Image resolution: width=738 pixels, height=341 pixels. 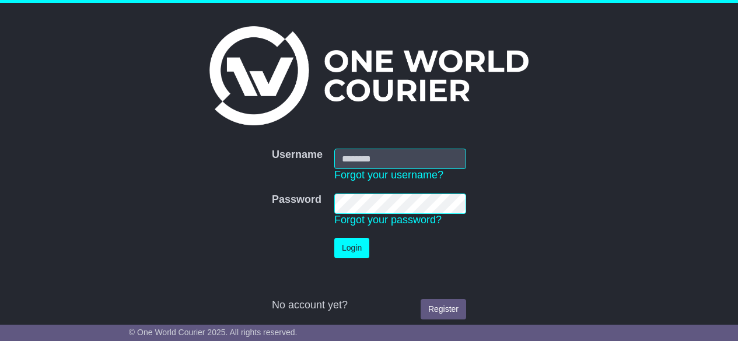 I want to click on a: Register, so click(x=443, y=309).